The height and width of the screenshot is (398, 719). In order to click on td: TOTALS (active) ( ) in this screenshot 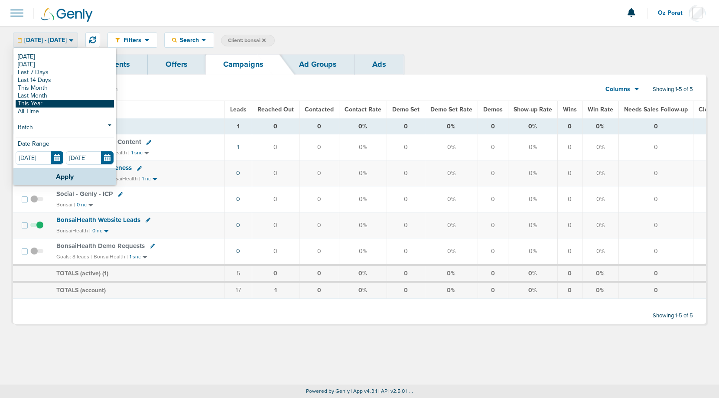, I will do `click(138, 274)`.